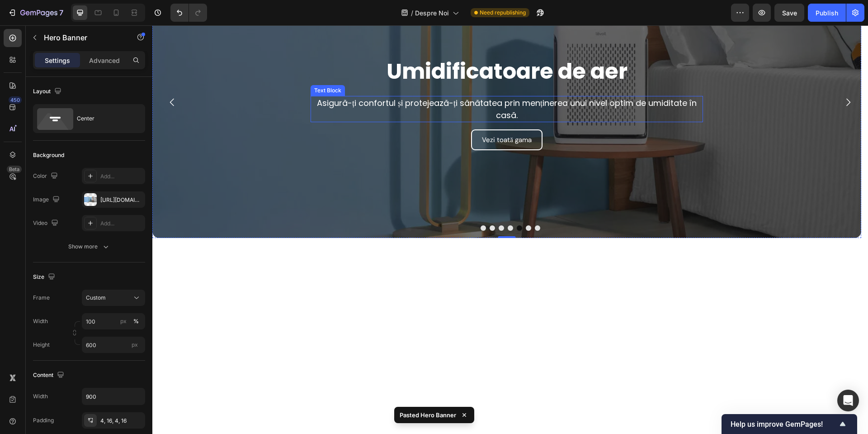 The height and width of the screenshot is (434, 868). Describe the element at coordinates (41, 321) in the screenshot. I see `label: Width` at that location.